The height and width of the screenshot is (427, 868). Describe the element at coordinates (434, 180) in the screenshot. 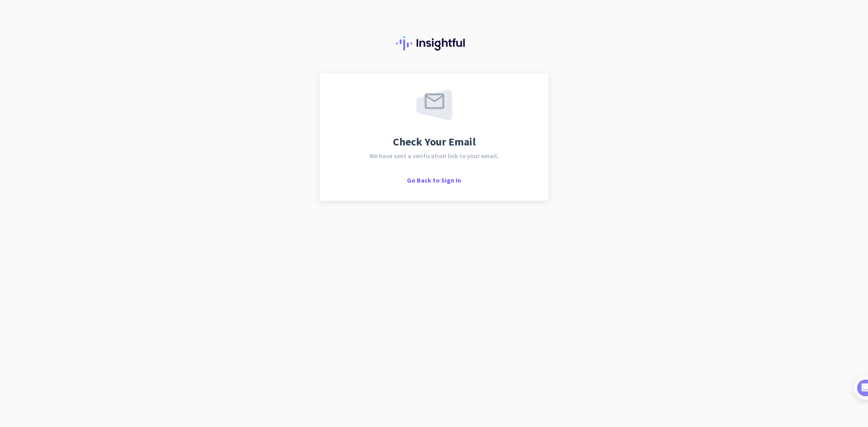

I see `span: Go Back to Sign In` at that location.